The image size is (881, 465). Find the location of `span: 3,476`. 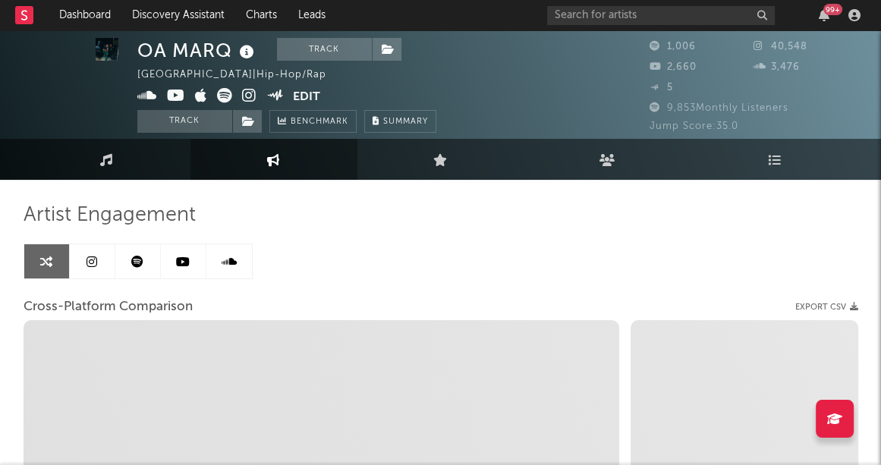

span: 3,476 is located at coordinates (776, 67).